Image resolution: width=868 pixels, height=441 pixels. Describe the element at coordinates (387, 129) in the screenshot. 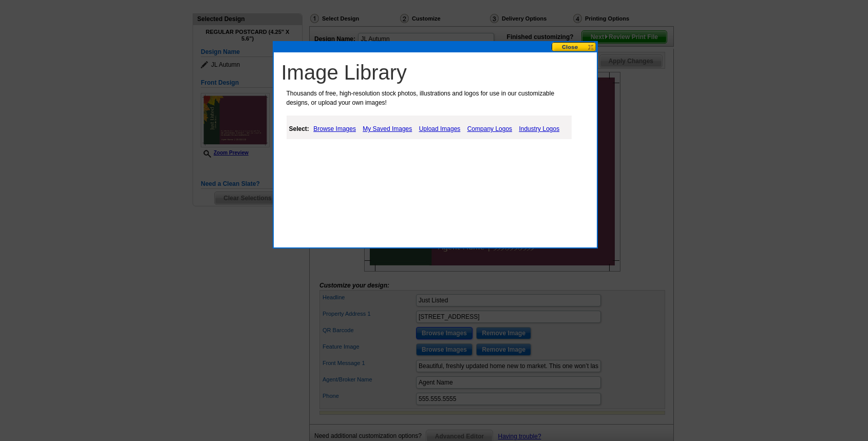

I see `a: My Saved Images` at that location.